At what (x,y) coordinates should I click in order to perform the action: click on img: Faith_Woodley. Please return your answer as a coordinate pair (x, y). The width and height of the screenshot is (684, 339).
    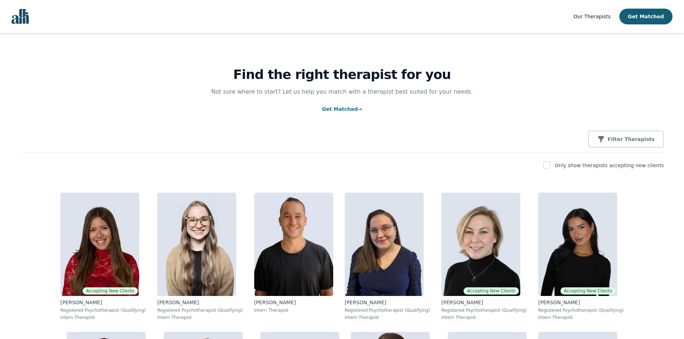
    Looking at the image, I should click on (197, 244).